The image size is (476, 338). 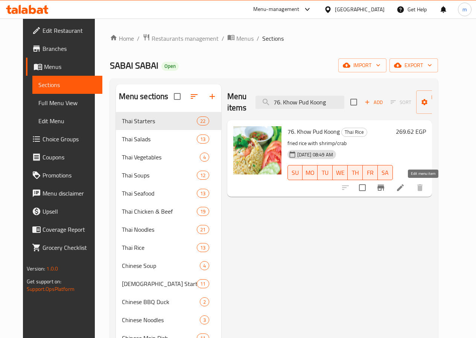 What do you see at coordinates (381, 187) in the screenshot?
I see `button: Branch-specific-item` at bounding box center [381, 187].